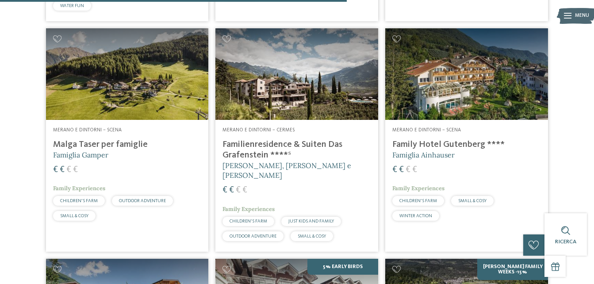 This screenshot has width=594, height=284. I want to click on h4: Malga Taser per famiglie, so click(127, 145).